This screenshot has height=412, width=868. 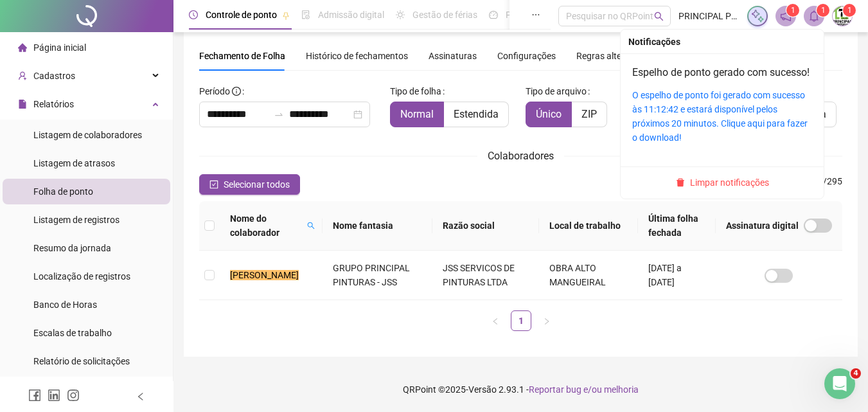 I want to click on span: Assinatura digital, so click(x=762, y=226).